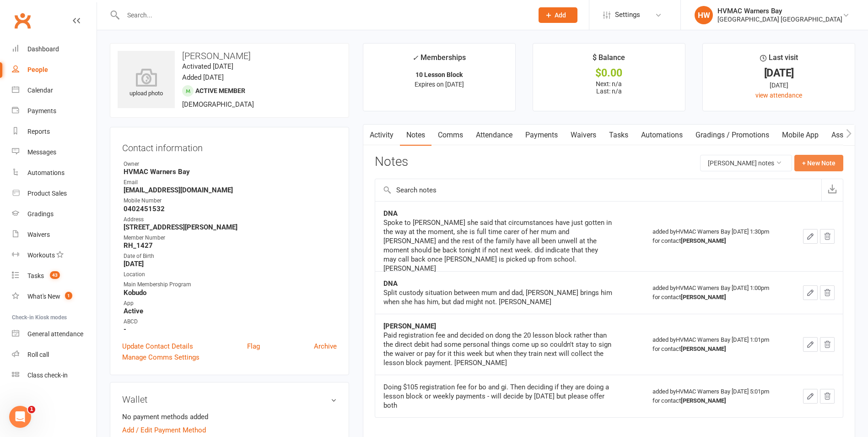  What do you see at coordinates (704, 15) in the screenshot?
I see `div: HW` at bounding box center [704, 15].